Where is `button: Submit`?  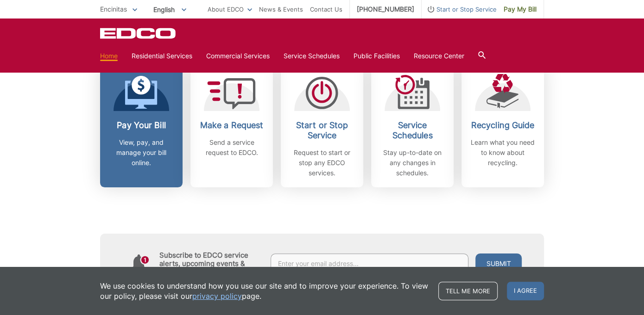
button: Submit is located at coordinates (499, 264).